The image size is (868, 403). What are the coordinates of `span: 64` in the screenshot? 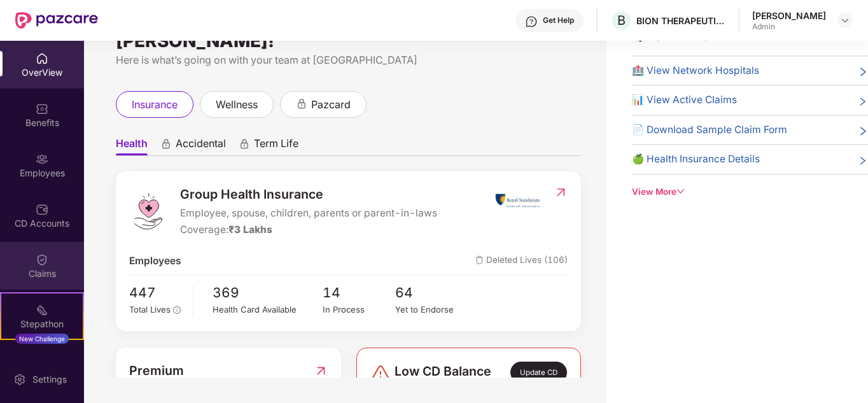 It's located at (432, 292).